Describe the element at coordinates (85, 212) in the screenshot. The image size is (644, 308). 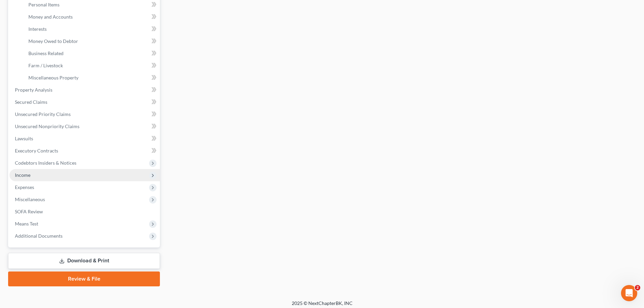
I see `a: SOFA Review` at that location.